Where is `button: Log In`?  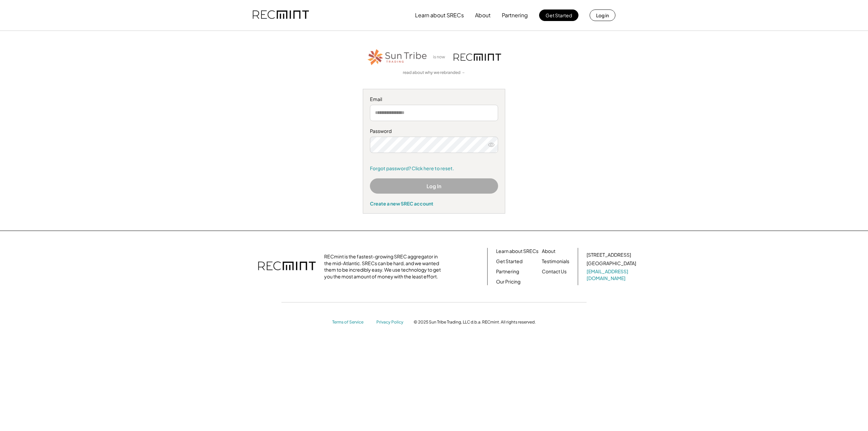
button: Log In is located at coordinates (434, 186).